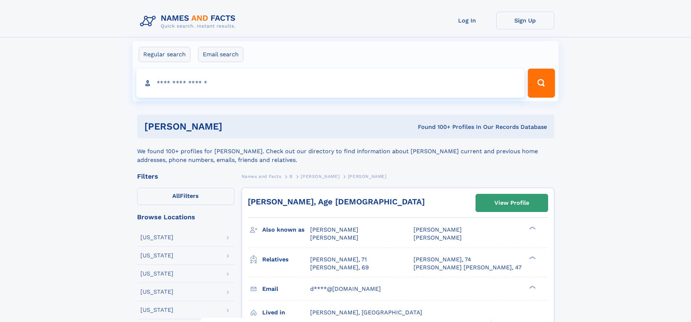  What do you see at coordinates (164, 54) in the screenshot?
I see `label: Regular search` at bounding box center [164, 54].